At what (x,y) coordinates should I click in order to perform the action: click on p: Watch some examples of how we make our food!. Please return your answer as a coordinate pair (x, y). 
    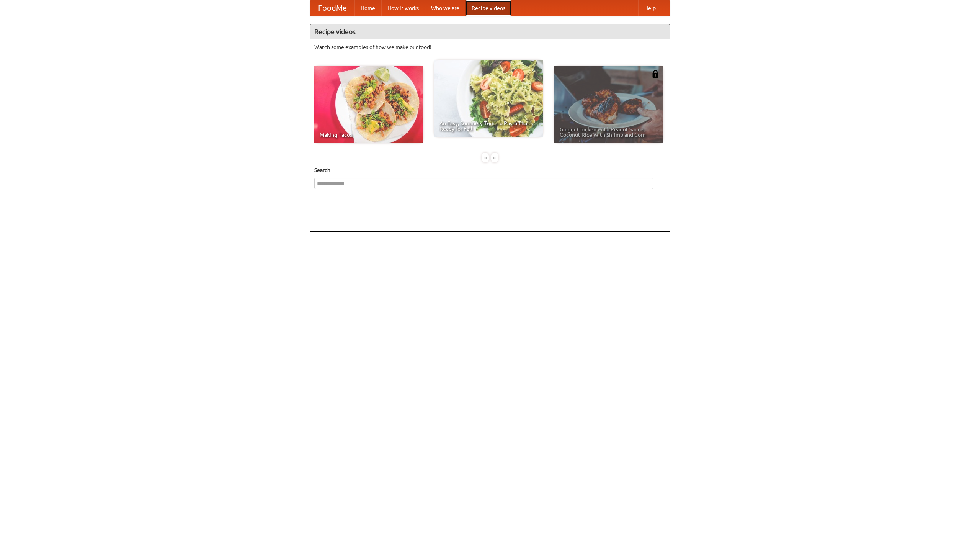
    Looking at the image, I should click on (490, 47).